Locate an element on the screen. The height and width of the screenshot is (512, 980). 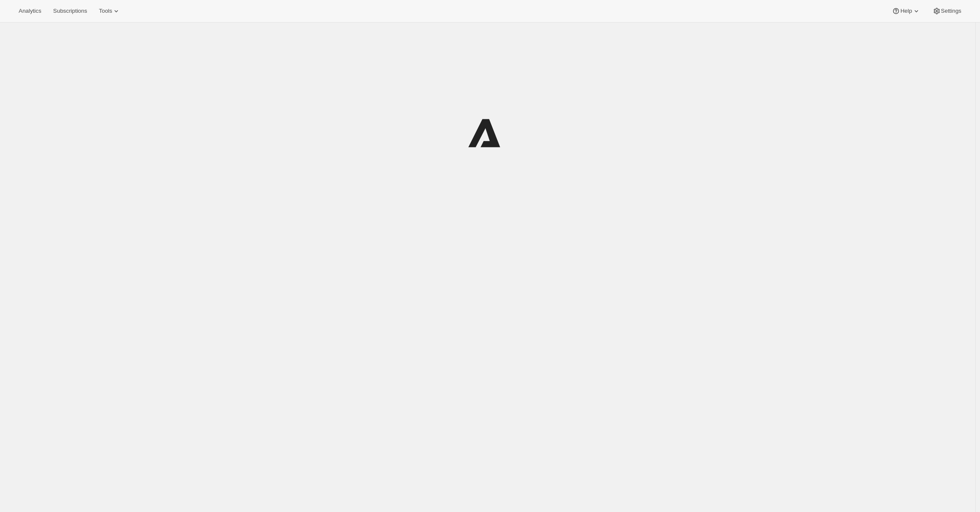
span: Tools is located at coordinates (105, 11).